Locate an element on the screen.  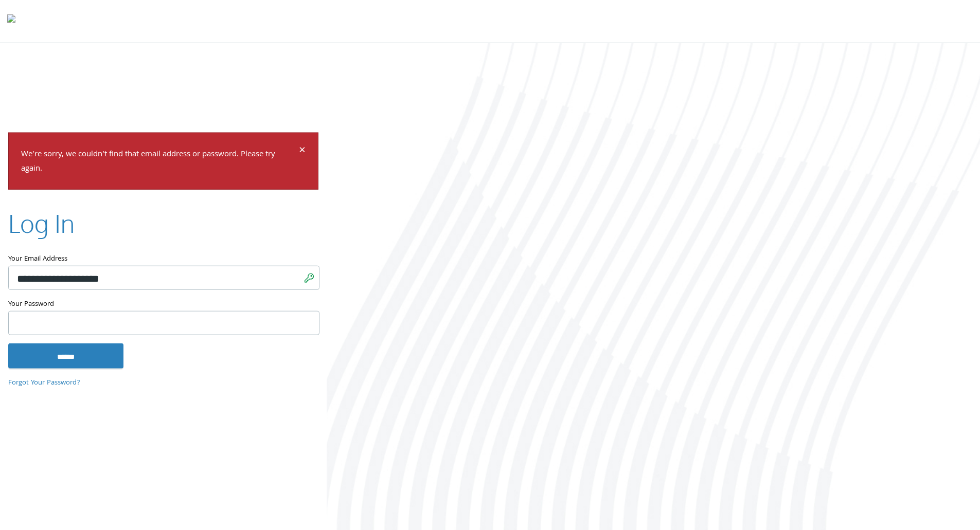
p: We're sorry, we couldn't find that email address or password. Please try again. is located at coordinates (159, 162).